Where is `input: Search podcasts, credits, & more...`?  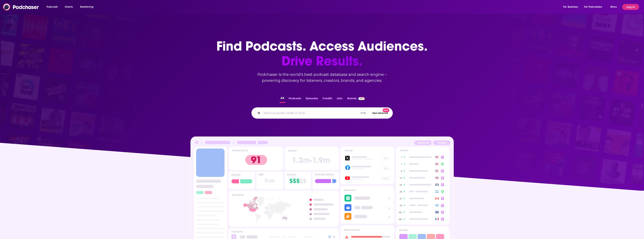 input: Search podcasts, credits, & more... is located at coordinates (310, 113).